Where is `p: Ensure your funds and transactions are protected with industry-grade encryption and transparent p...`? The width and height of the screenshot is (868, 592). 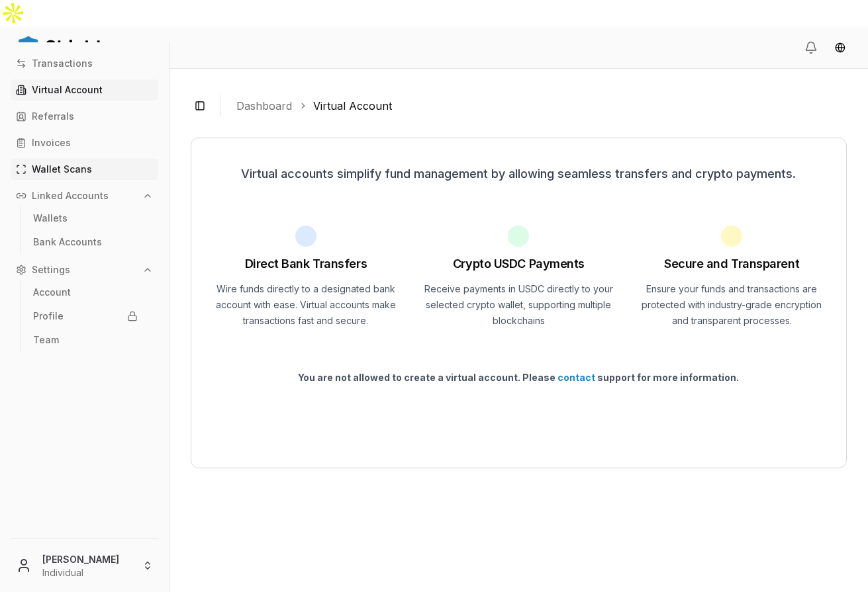
p: Ensure your funds and transactions are protected with industry-grade encryption and transparent p... is located at coordinates (732, 305).